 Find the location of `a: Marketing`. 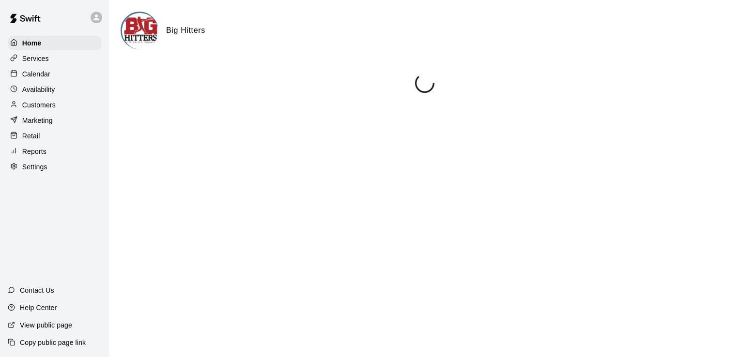

a: Marketing is located at coordinates (54, 121).